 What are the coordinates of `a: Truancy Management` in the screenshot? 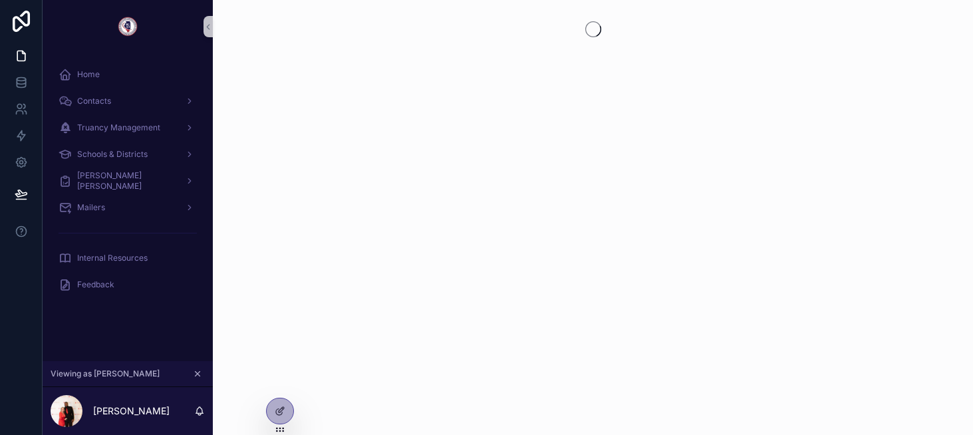 It's located at (128, 128).